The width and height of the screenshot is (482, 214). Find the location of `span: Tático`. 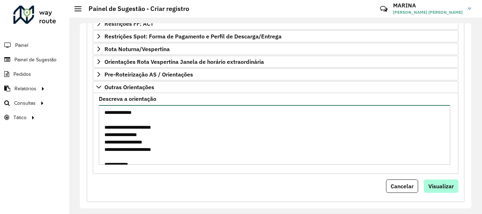

span: Tático is located at coordinates (20, 118).